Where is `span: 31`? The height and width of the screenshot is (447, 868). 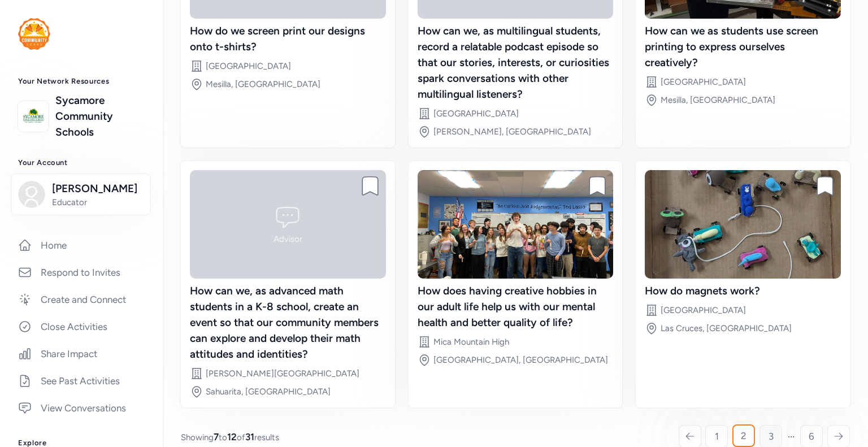 span: 31 is located at coordinates (250, 437).